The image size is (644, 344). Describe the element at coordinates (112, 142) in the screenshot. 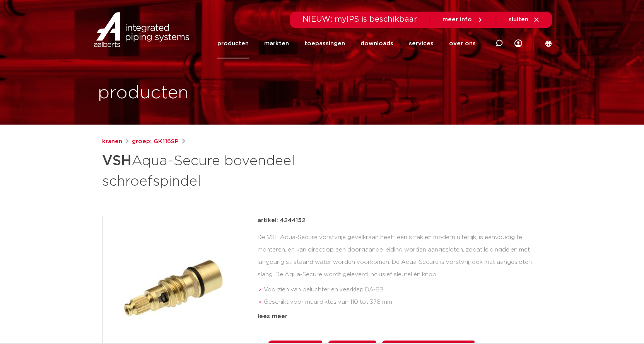

I see `a: kranen` at that location.